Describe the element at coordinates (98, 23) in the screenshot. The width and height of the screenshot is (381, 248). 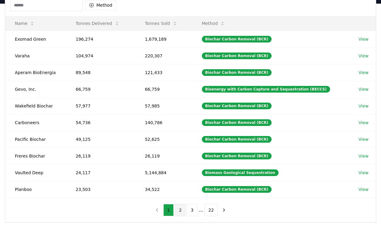
I see `button: Tonnes Delivered` at that location.